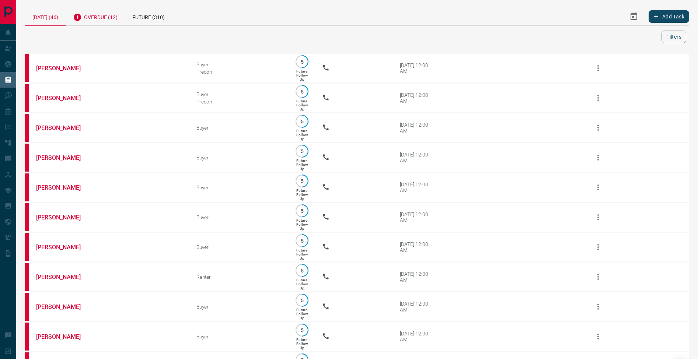 The height and width of the screenshot is (359, 698). What do you see at coordinates (634, 17) in the screenshot?
I see `button: Select Date Range` at bounding box center [634, 17].